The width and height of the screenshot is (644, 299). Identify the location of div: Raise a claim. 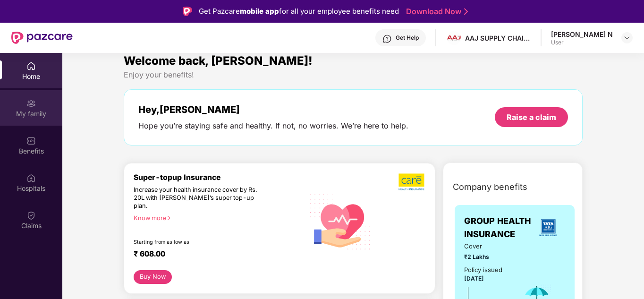
(531, 117).